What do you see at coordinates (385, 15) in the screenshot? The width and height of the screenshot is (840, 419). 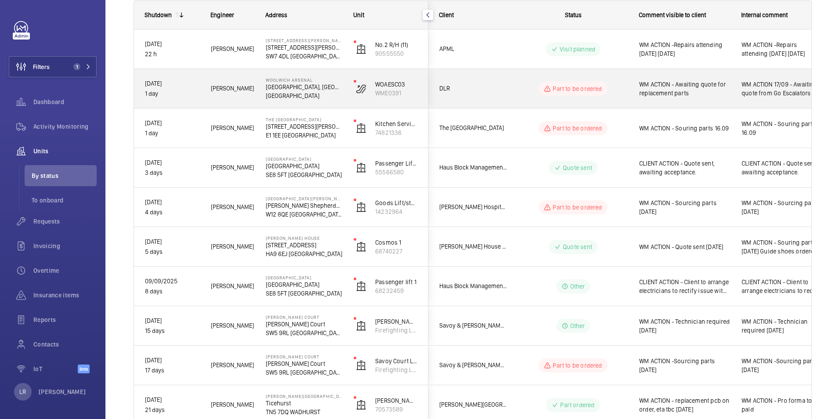 I see `div: Unit` at bounding box center [385, 15].